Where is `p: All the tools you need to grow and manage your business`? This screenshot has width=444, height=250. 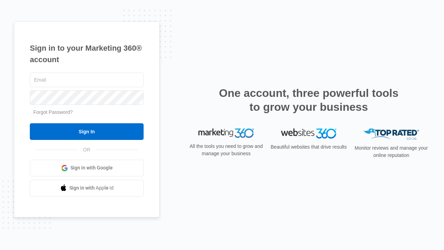 p: All the tools you need to grow and manage your business is located at coordinates (226, 150).